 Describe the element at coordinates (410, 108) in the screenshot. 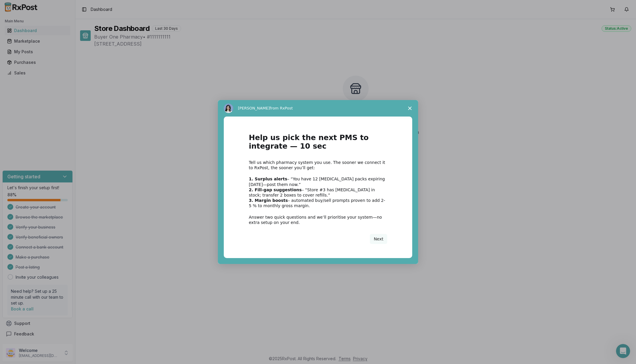

I see `span: Close survey` at that location.